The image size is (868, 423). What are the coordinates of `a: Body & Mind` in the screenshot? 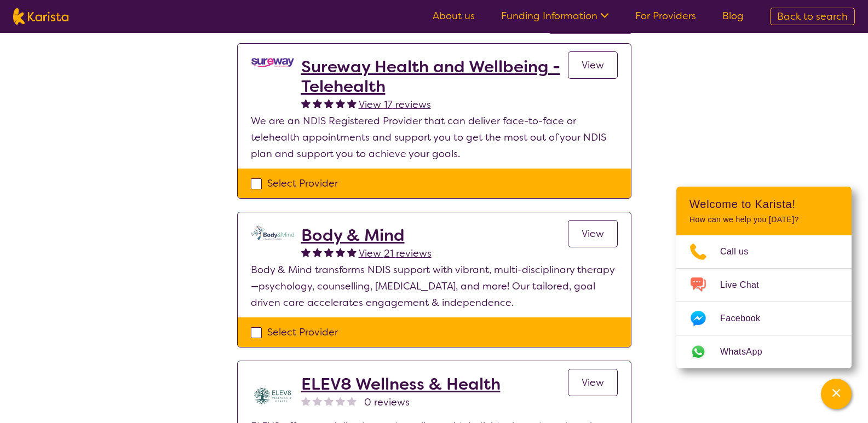 It's located at (366, 236).